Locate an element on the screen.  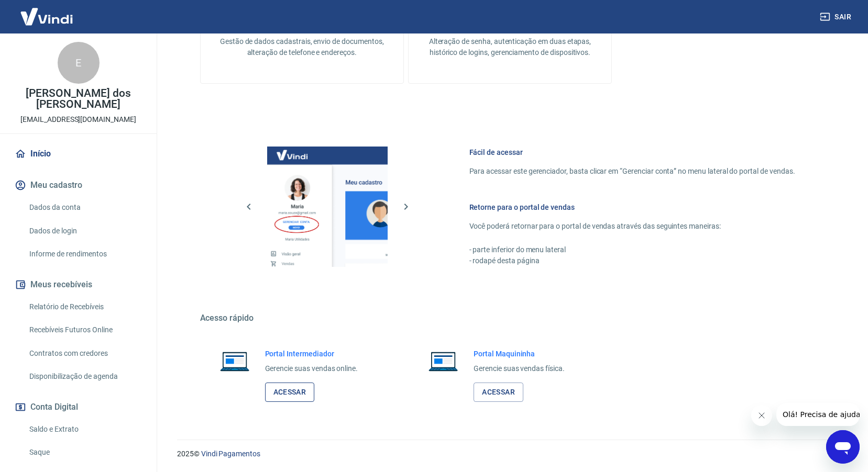
p: - rodapé desta página is located at coordinates (632, 261).